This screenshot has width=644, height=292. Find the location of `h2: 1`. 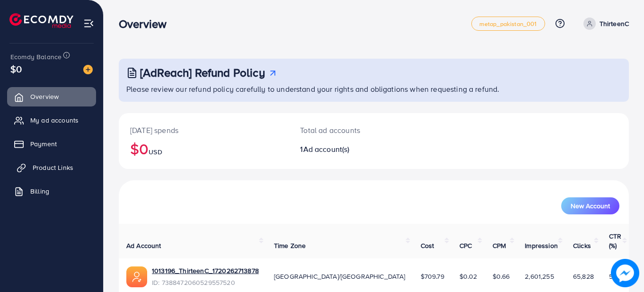

h2: 1 is located at coordinates (352, 149).